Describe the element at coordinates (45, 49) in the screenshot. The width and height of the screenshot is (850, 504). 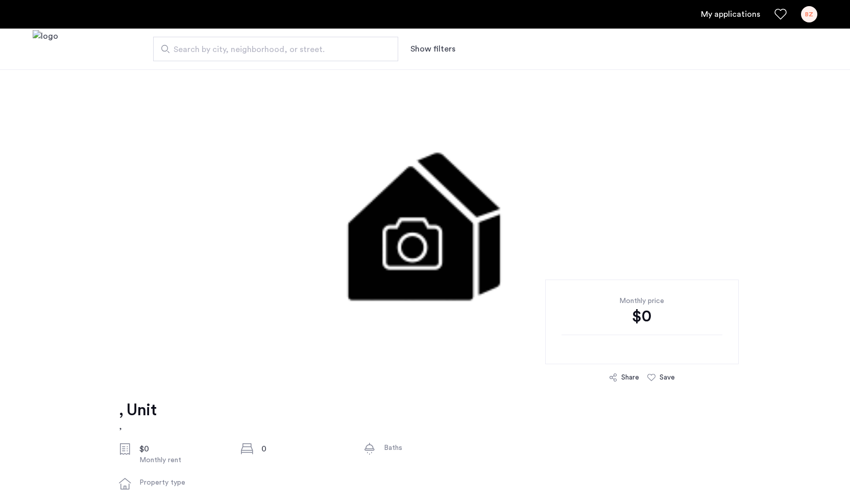
I see `a: Cazamio logo` at that location.